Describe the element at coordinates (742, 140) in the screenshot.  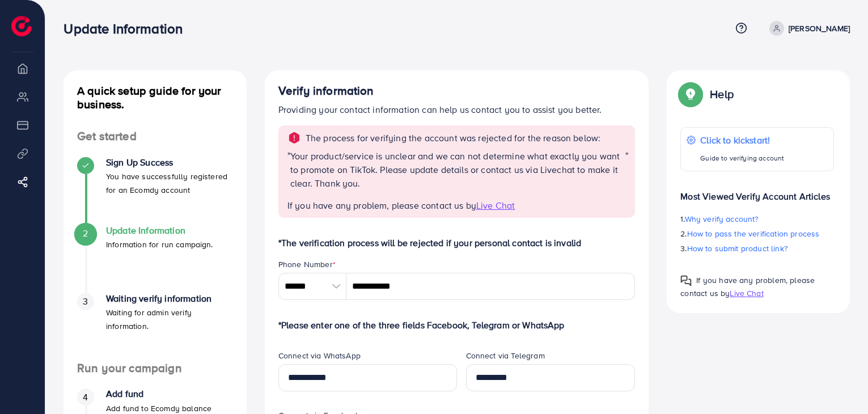
I see `p: Click to kickstart!` at that location.